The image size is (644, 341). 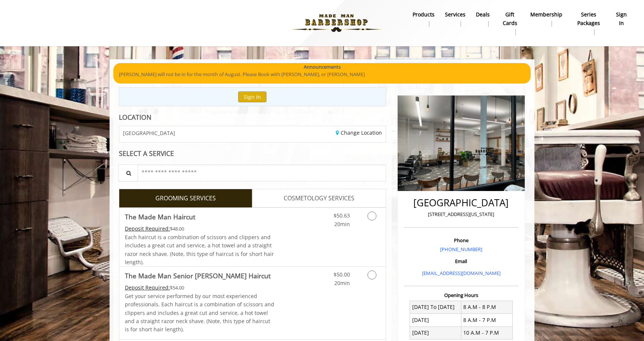 What do you see at coordinates (200, 288) in the screenshot?
I see `div: $54.00` at bounding box center [200, 288].